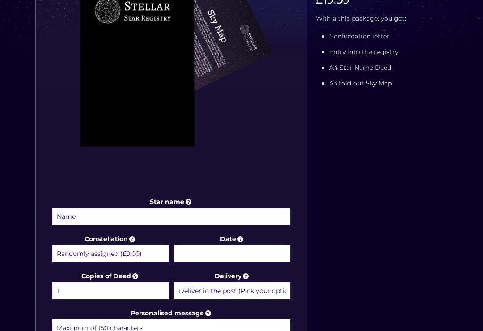 This screenshot has height=331, width=483. I want to click on li: Confirmation letter, so click(388, 36).